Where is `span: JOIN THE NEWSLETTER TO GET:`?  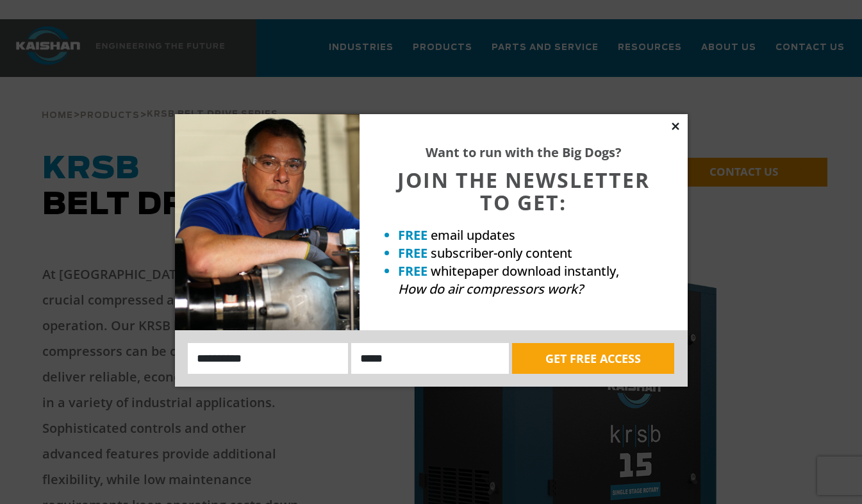 span: JOIN THE NEWSLETTER TO GET: is located at coordinates (523, 191).